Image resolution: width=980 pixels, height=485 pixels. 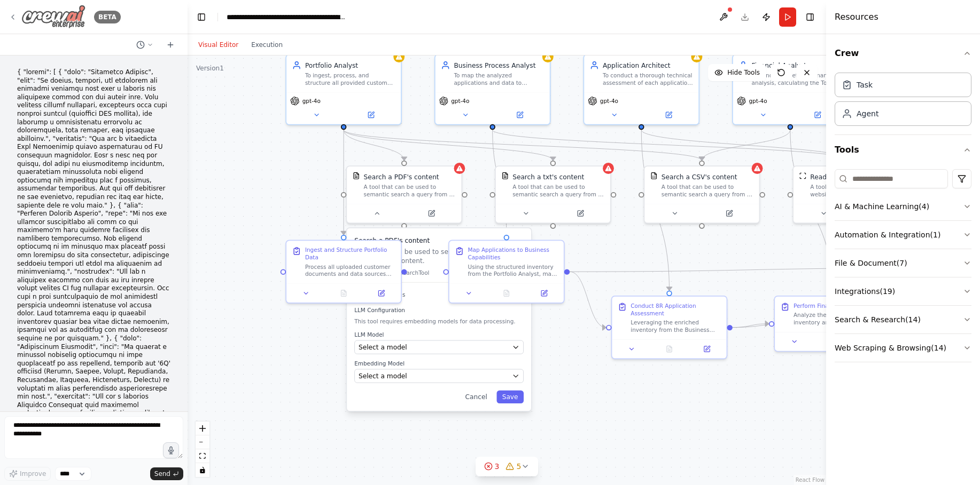 What do you see at coordinates (553, 194) in the screenshot?
I see `div: TXTSearchToolSearch a txt's contentA tool that can be used to semantic search a query from a txt'...` at bounding box center [553, 194].